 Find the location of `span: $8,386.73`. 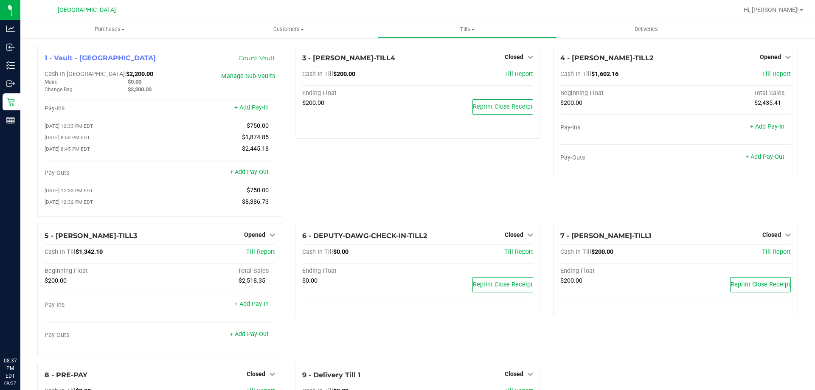

span: $8,386.73 is located at coordinates (255, 202).